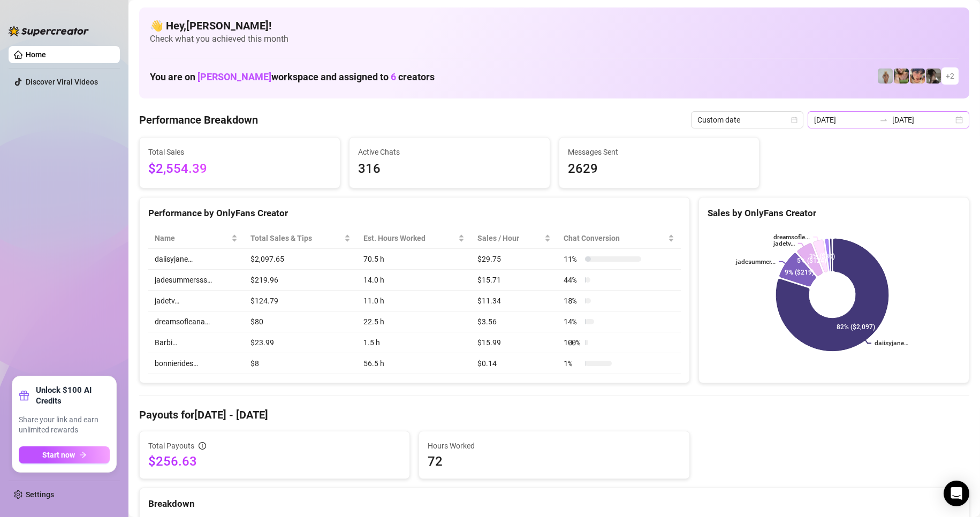 The image size is (980, 517). What do you see at coordinates (449, 169) in the screenshot?
I see `span: 316` at bounding box center [449, 169].